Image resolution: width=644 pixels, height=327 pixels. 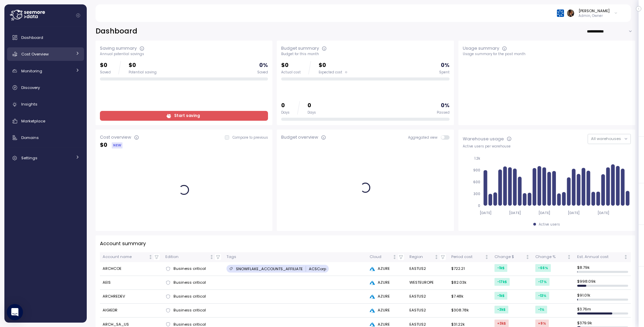 What do you see at coordinates (46, 158) in the screenshot?
I see `a: Settings` at bounding box center [46, 158].